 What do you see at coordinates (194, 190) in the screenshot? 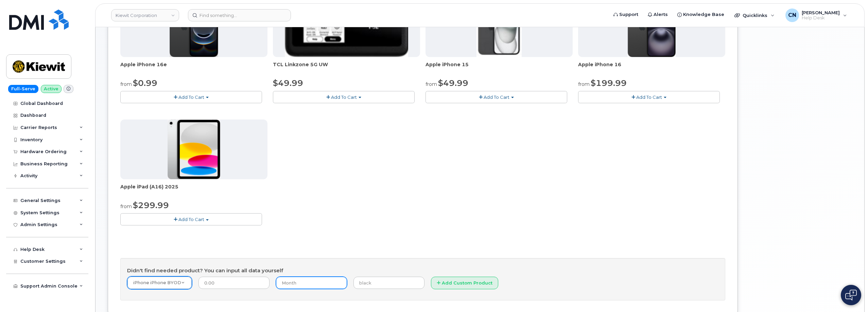
I see `span: Apple iPad (A16) 2025` at bounding box center [194, 190].